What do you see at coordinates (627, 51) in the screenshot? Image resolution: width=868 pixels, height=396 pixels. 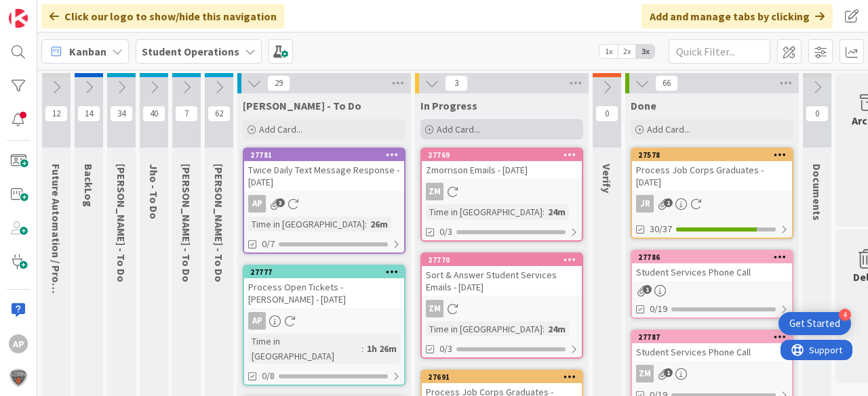 I see `span: 2x` at bounding box center [627, 51].